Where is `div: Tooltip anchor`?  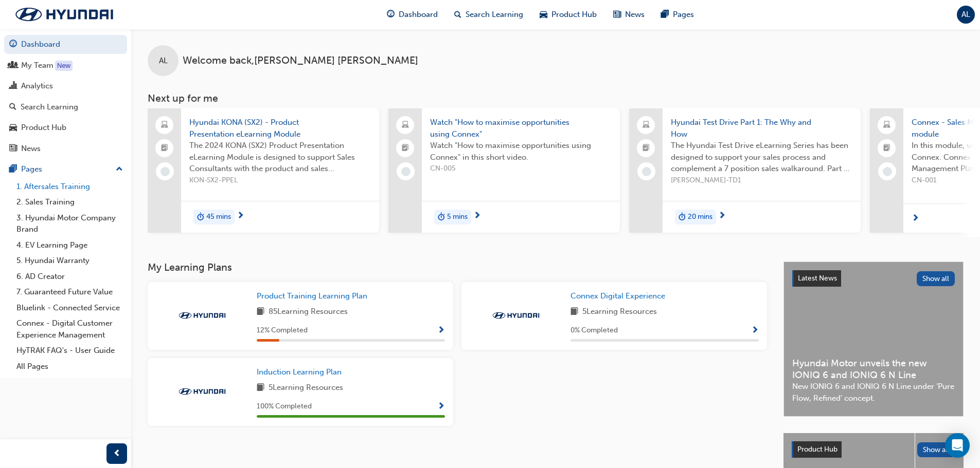
div: Tooltip anchor is located at coordinates (63, 66).